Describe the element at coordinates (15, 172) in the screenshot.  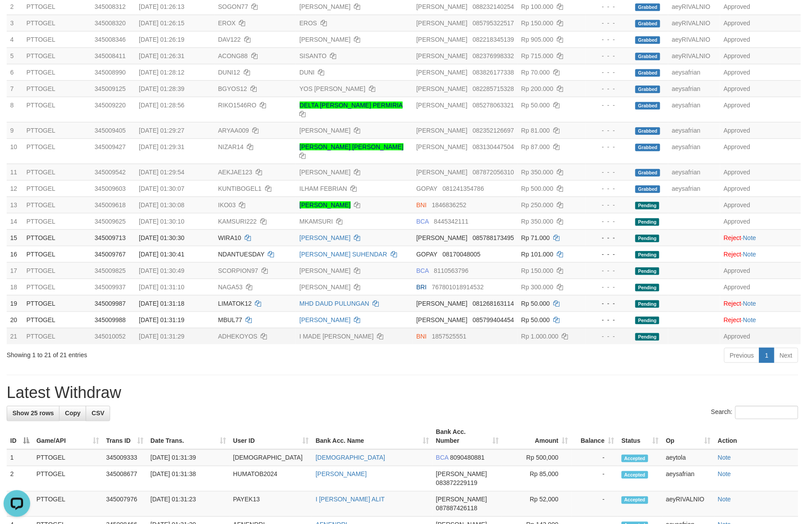
I see `td: 11` at that location.